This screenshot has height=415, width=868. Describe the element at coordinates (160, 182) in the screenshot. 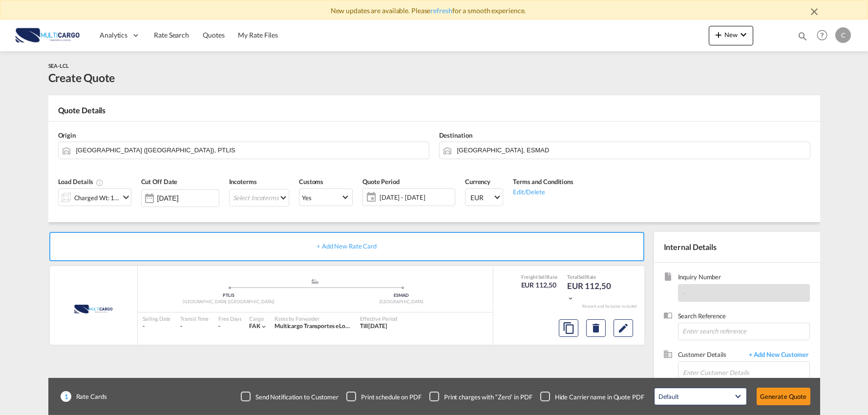

I see `span: Cut Off Date` at that location.